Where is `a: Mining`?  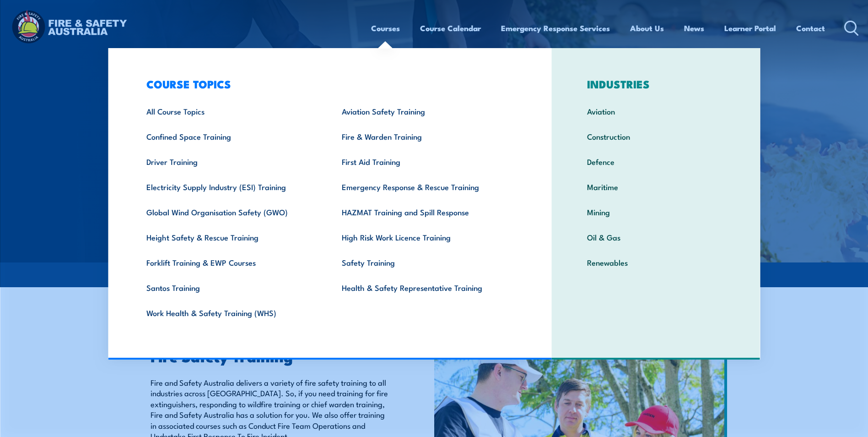 a: Mining is located at coordinates (656, 212).